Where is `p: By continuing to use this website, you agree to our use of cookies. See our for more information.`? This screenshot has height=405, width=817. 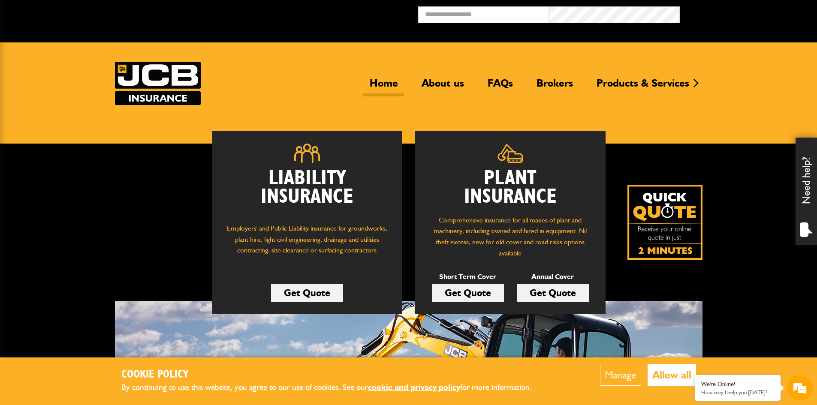
p: By continuing to use this website, you agree to our use of cookies. See our for more information. is located at coordinates (334, 388).